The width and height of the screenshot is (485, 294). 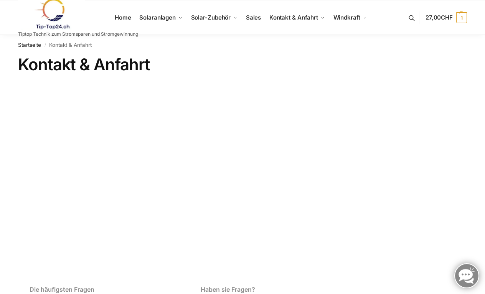 I want to click on a: Solar-Zubehör, so click(x=214, y=18).